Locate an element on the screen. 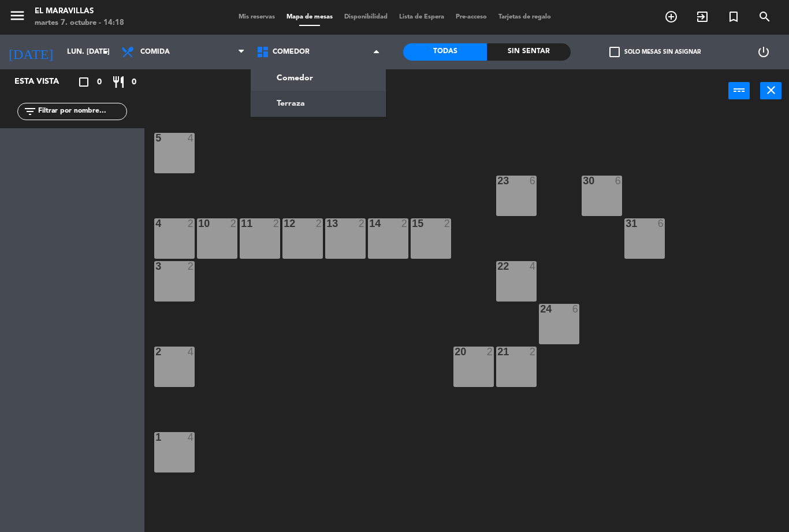 The height and width of the screenshot is (532, 789). i: turned_in_not is located at coordinates (734, 17).